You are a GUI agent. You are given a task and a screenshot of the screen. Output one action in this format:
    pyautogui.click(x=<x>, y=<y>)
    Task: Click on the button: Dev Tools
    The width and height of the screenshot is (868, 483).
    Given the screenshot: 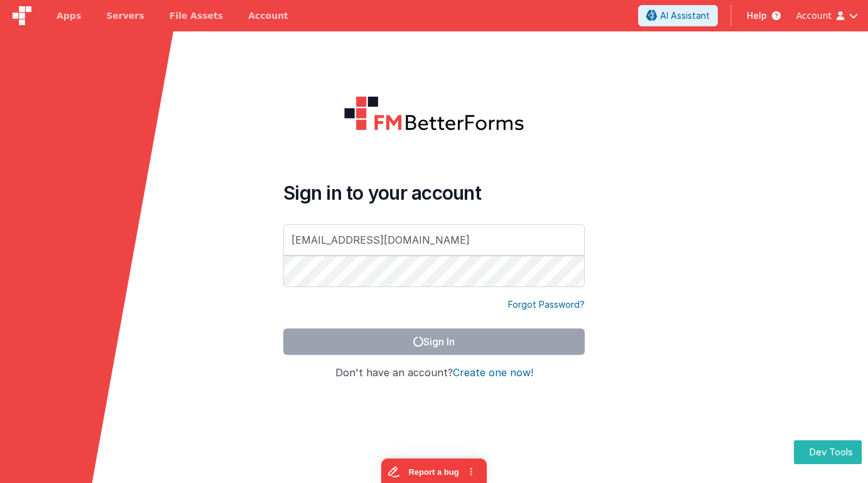 What is the action you would take?
    pyautogui.click(x=828, y=452)
    